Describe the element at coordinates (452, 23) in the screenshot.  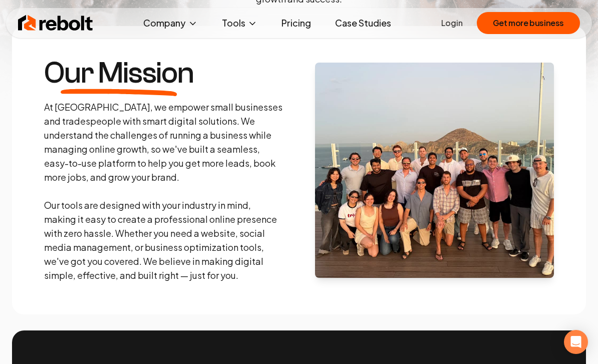
I see `a: Login` at that location.